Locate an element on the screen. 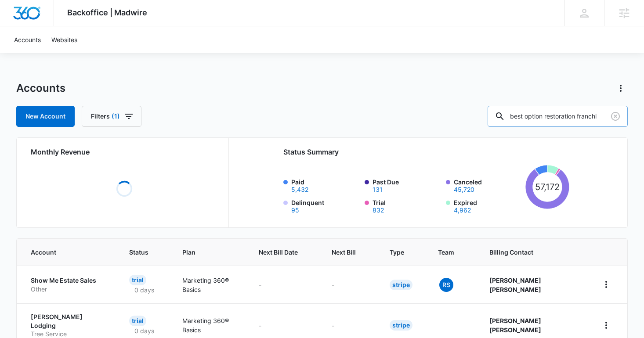 The image size is (644, 338). button: Clear is located at coordinates (616, 117).